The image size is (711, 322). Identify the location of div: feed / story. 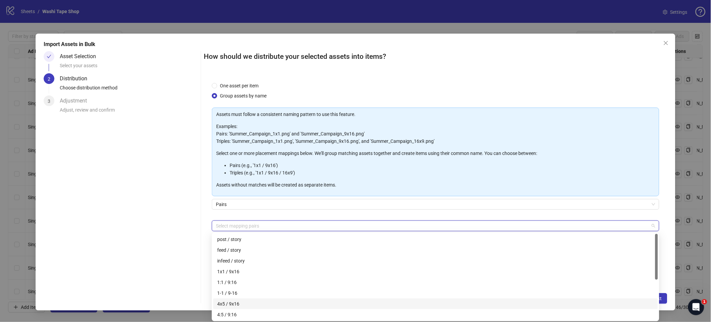
(436, 250).